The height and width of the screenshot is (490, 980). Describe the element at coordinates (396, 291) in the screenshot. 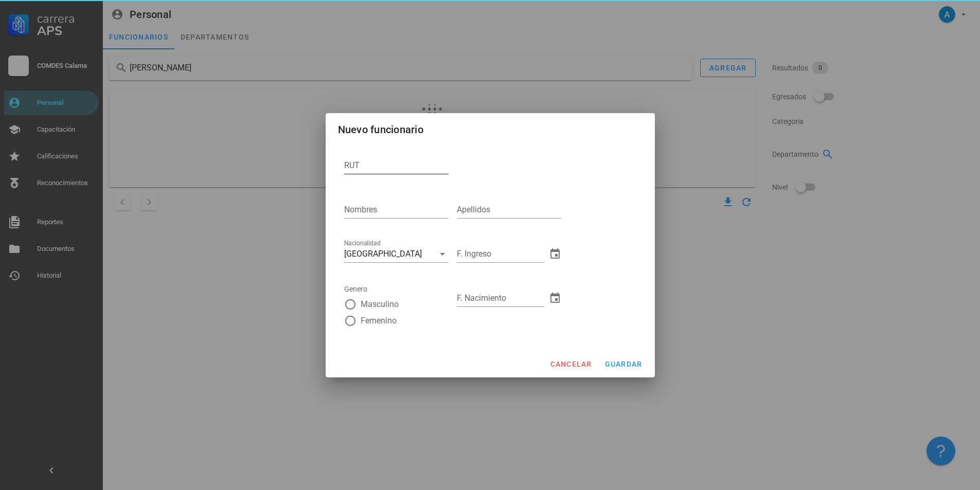

I see `legend: Genero` at that location.